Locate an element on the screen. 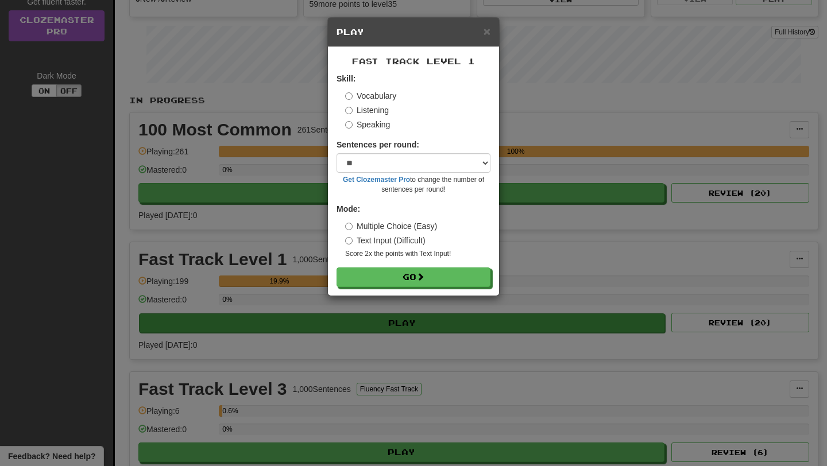 The height and width of the screenshot is (466, 827). strong: Skill: is located at coordinates (346, 79).